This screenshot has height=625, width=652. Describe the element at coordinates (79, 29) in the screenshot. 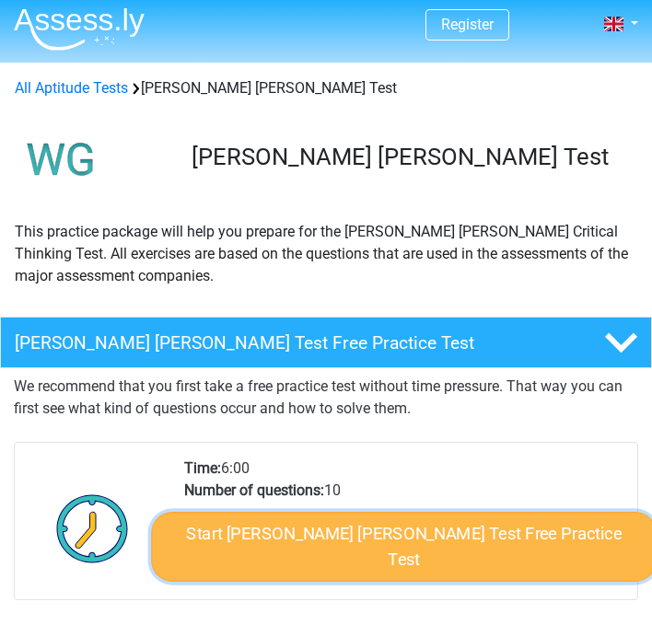

I see `img: Assessly` at that location.